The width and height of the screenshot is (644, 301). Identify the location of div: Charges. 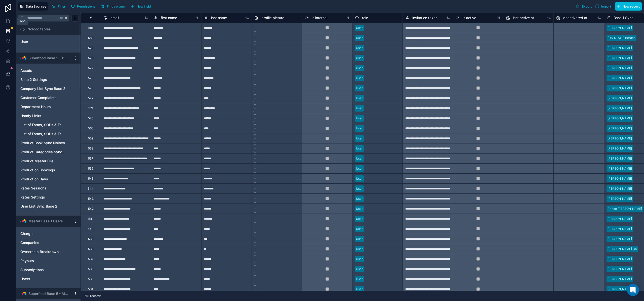
(48, 234).